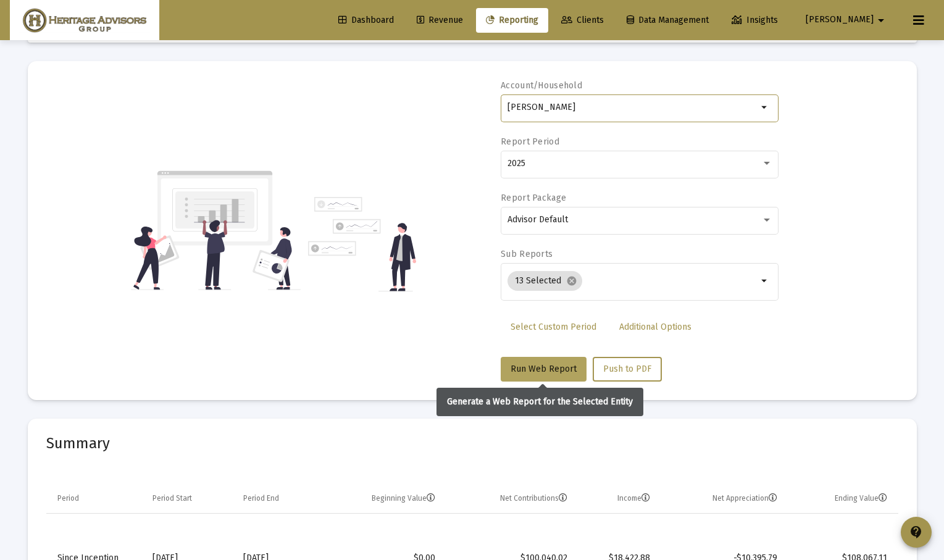 Image resolution: width=944 pixels, height=560 pixels. Describe the element at coordinates (722, 499) in the screenshot. I see `td: Column Net Appreciation` at that location.